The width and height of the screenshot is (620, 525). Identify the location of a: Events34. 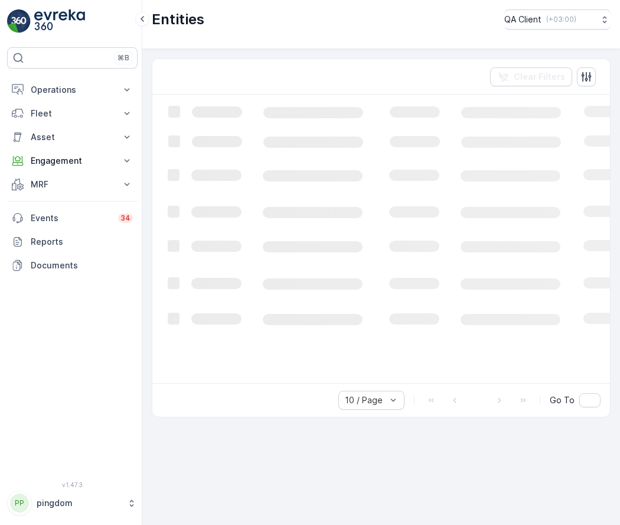
(72, 218).